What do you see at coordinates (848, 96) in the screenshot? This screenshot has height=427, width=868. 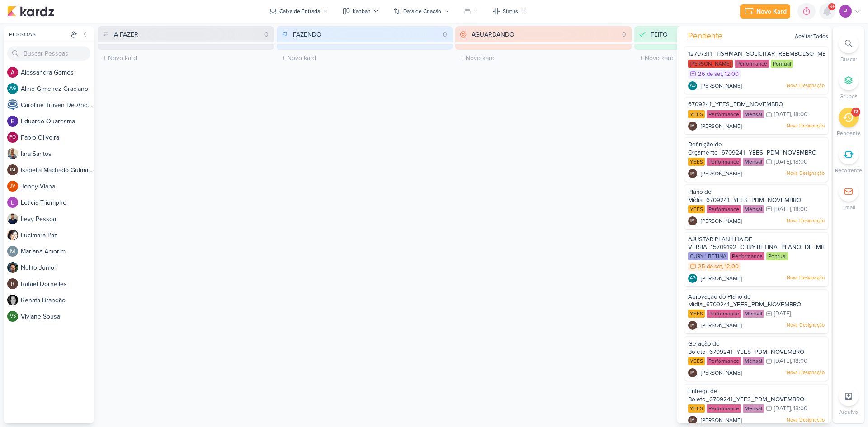 I see `p: Grupos` at bounding box center [848, 96].